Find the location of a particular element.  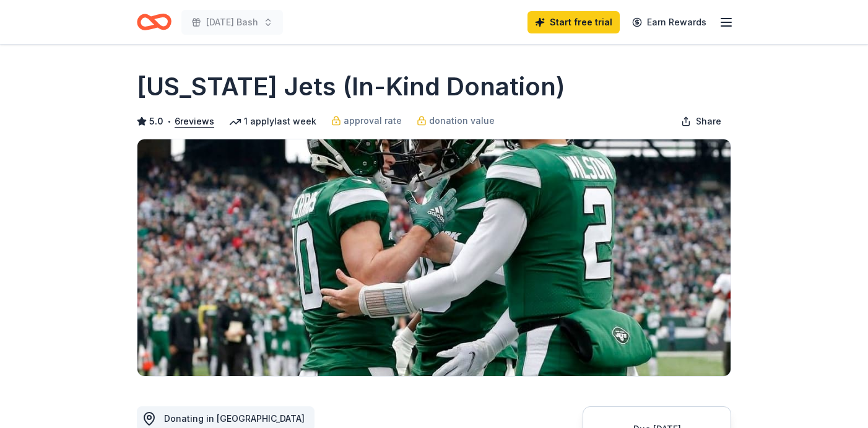

img: Image for New York Jets (In-Kind Donation) is located at coordinates (434, 258).